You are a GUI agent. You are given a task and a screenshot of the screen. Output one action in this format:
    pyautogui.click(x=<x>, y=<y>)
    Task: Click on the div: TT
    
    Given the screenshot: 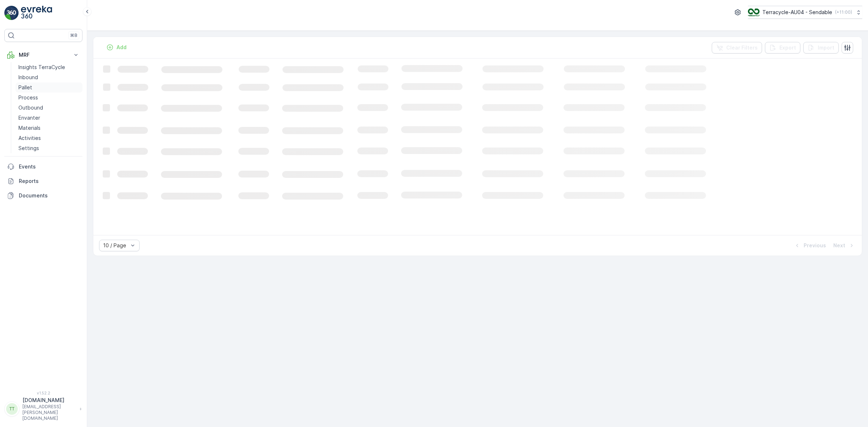 What is the action you would take?
    pyautogui.click(x=12, y=409)
    